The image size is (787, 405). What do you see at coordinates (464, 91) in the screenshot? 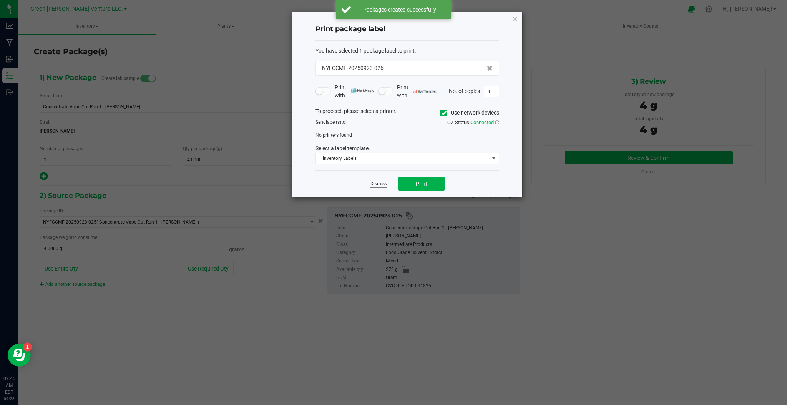
I see `span: No. of copies` at bounding box center [464, 91].